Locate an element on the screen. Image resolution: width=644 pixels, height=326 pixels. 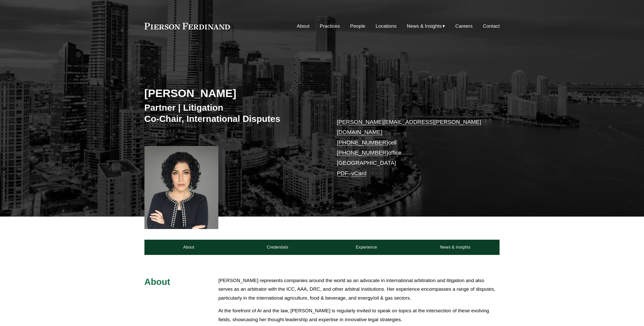
span: News & Insights is located at coordinates (424, 26).